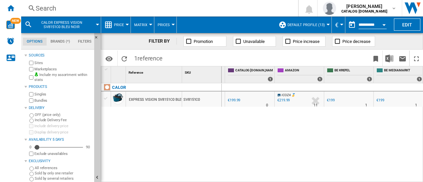 Image resolution: width=423 pixels, height=182 pixels. I want to click on div: Search, so click(158, 8).